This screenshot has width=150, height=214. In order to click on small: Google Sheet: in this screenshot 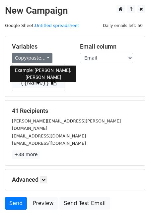, I will do `click(42, 25)`.